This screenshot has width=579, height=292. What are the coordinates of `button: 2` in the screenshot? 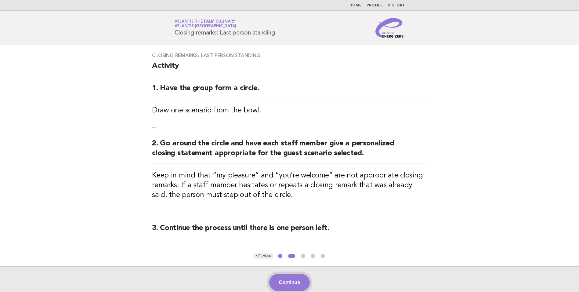 It's located at (291, 256).